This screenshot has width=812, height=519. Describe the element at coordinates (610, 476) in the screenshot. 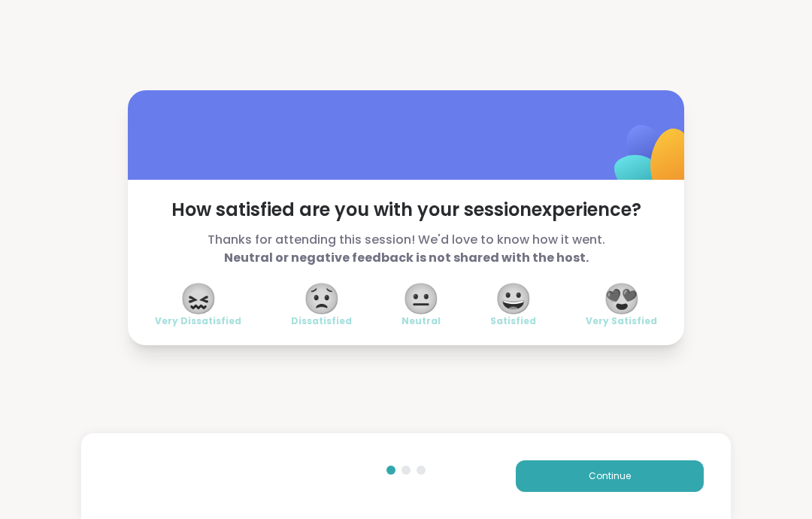

I see `button: Continue` at that location.